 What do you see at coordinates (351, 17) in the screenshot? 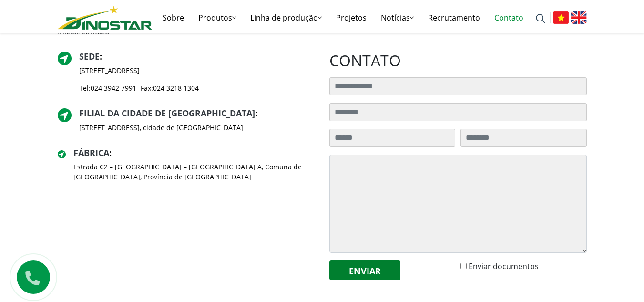
I see `font: Projetos` at bounding box center [351, 17].